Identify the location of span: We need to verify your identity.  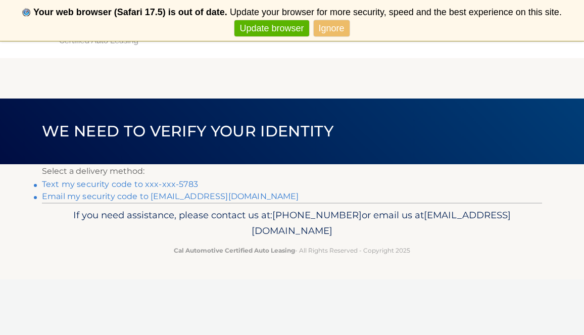
(187, 131).